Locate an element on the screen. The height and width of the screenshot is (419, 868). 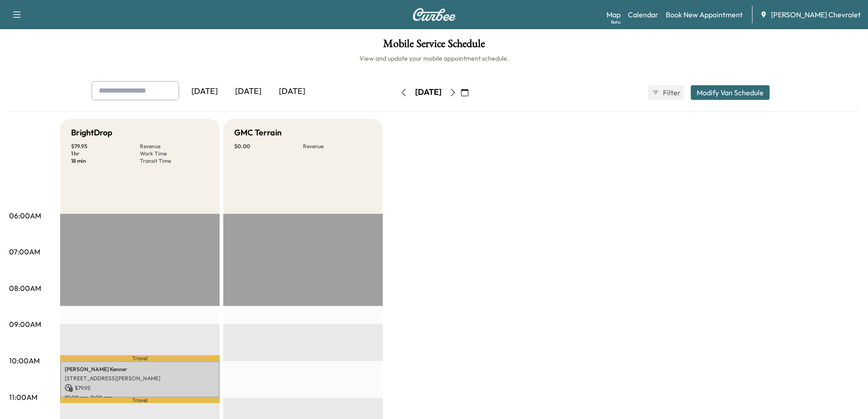
a: MapBeta is located at coordinates (614, 14).